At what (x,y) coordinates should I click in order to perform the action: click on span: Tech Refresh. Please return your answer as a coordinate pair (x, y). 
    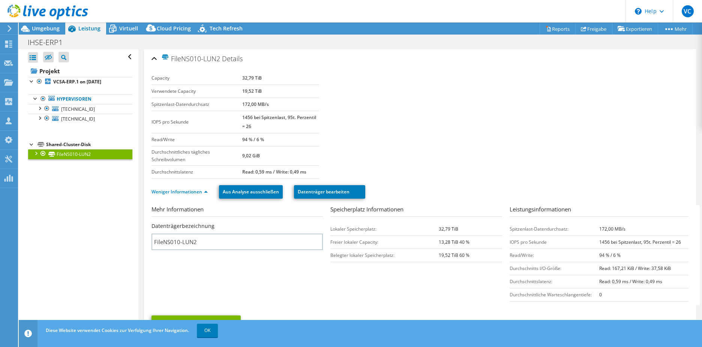
    Looking at the image, I should click on (226, 28).